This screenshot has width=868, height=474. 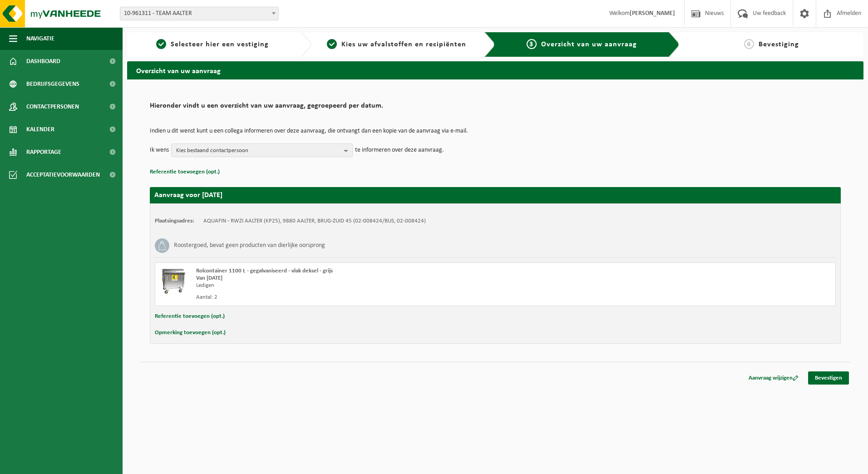 What do you see at coordinates (213, 44) in the screenshot?
I see `a: 1Selecteer hier een vestiging` at bounding box center [213, 44].